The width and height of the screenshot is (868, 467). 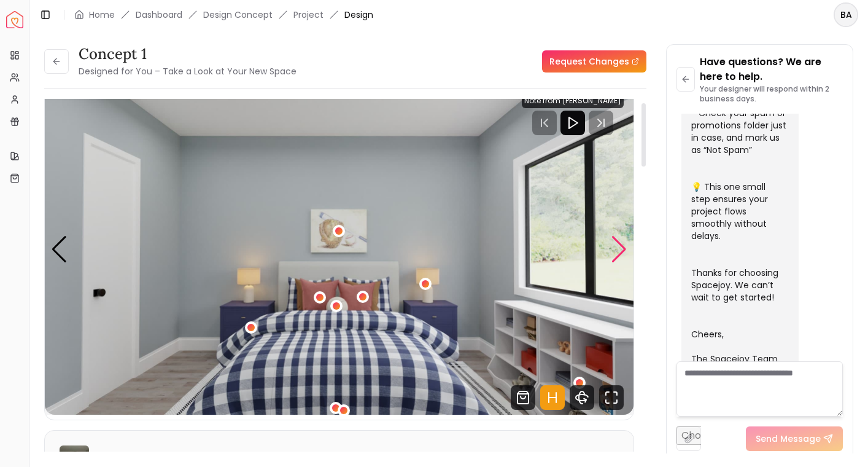 I want to click on li: Design Concept, so click(x=237, y=15).